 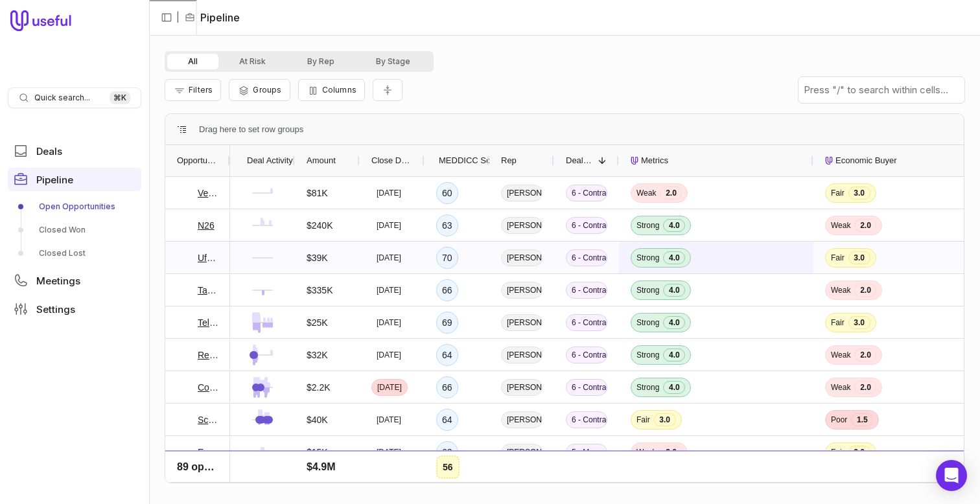 I want to click on a: Settings, so click(x=74, y=309).